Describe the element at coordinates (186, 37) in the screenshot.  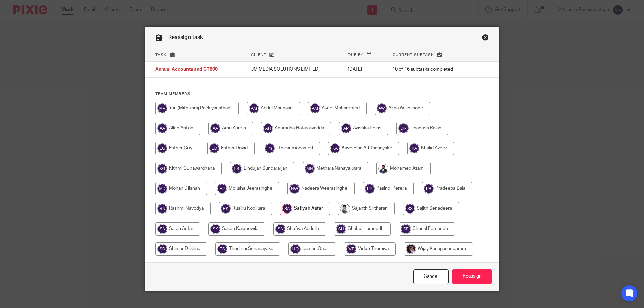
I see `span: Reassign task` at that location.